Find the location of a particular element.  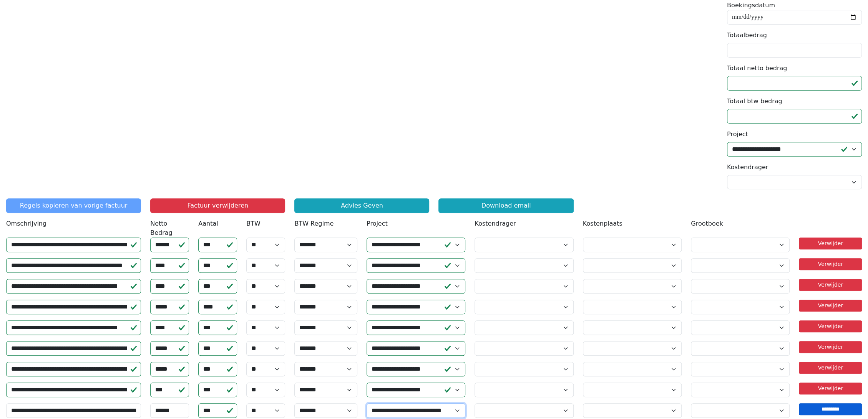

a: Download email is located at coordinates (505, 206).